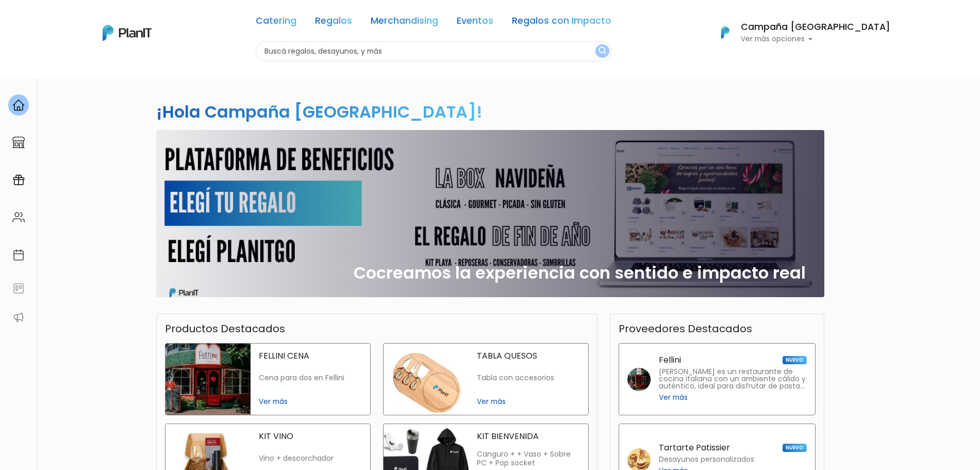  I want to click on img: campaigns-02234683943229c281be62815700db0a1741e53638e28bf9629b52c665b00959.svg, so click(18, 180).